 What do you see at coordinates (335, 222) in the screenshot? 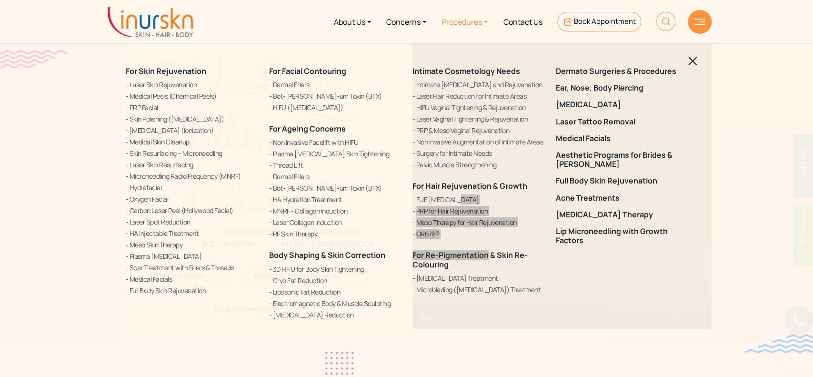
I see `a: Laser Collagen Induction` at bounding box center [335, 222].